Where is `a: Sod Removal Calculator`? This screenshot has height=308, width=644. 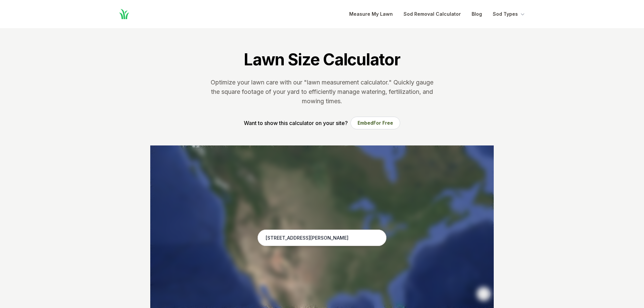 a: Sod Removal Calculator is located at coordinates (432, 14).